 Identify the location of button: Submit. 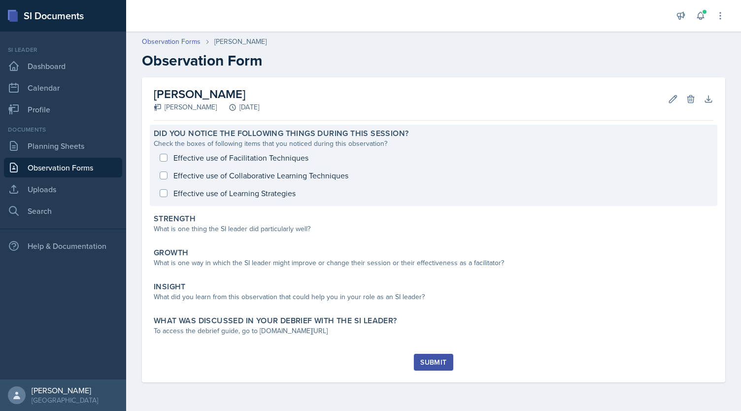
(433, 362).